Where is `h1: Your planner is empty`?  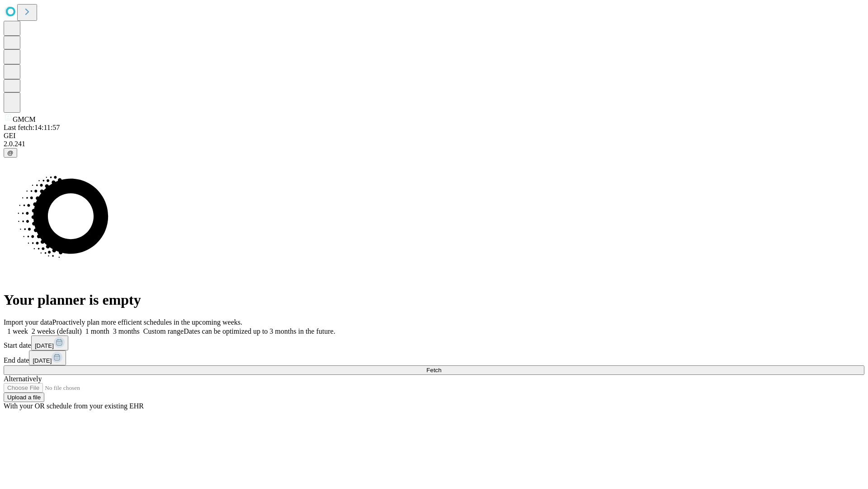 h1: Your planner is empty is located at coordinates (434, 300).